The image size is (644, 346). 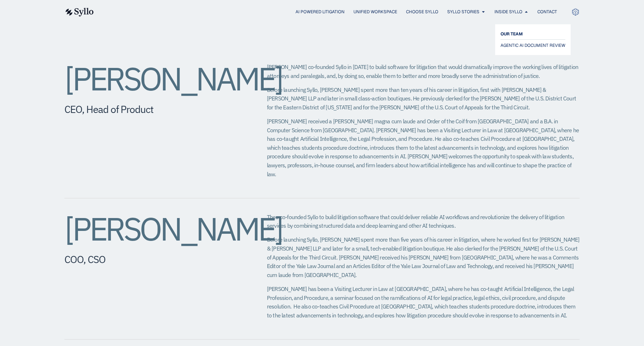 I want to click on a: Contact, so click(x=547, y=12).